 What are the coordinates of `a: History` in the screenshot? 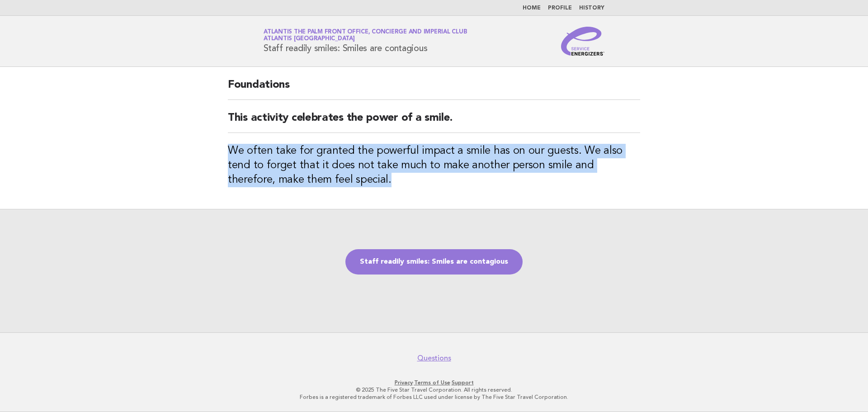 It's located at (592, 8).